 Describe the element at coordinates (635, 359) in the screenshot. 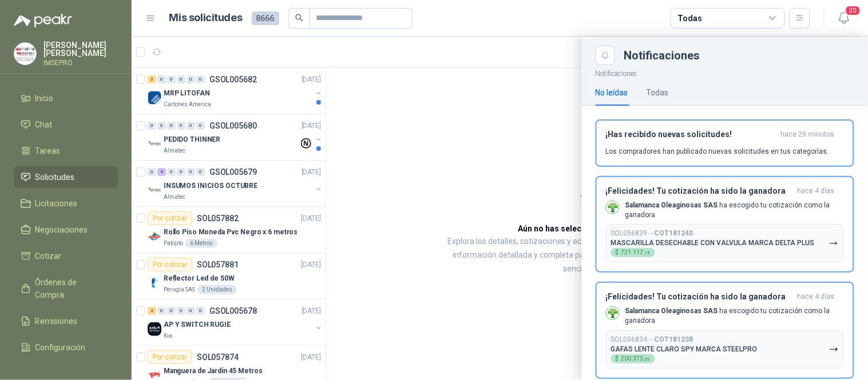

I see `span: 200.373` at that location.